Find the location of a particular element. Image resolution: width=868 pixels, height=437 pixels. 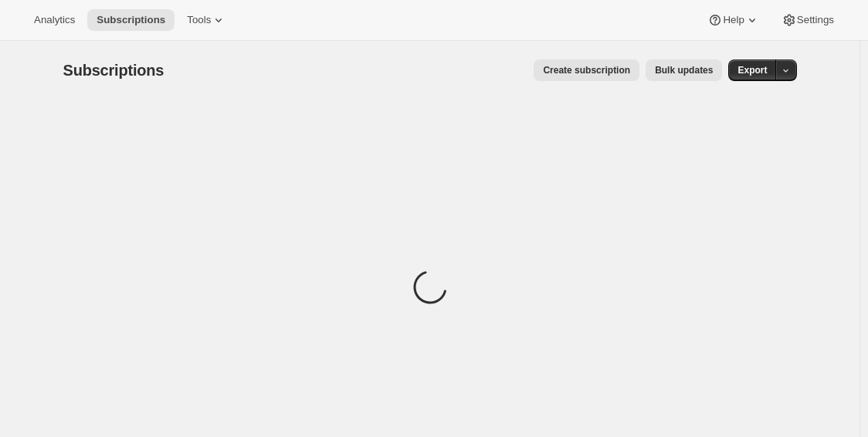

button: Create subscription is located at coordinates (586, 70).